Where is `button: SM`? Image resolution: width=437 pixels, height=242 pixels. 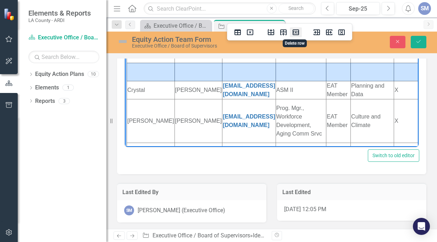 button: SM is located at coordinates (425, 9).